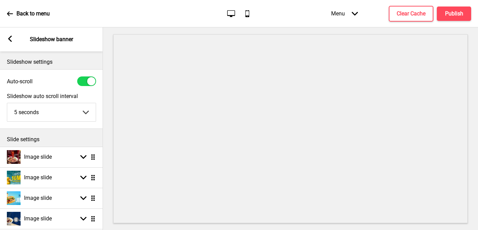 The image size is (478, 230). Describe the element at coordinates (51, 96) in the screenshot. I see `label: Slideshow auto scroll interval` at that location.